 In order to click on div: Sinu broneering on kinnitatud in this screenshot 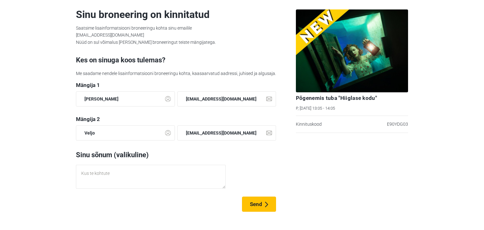, I will do `click(176, 15)`.